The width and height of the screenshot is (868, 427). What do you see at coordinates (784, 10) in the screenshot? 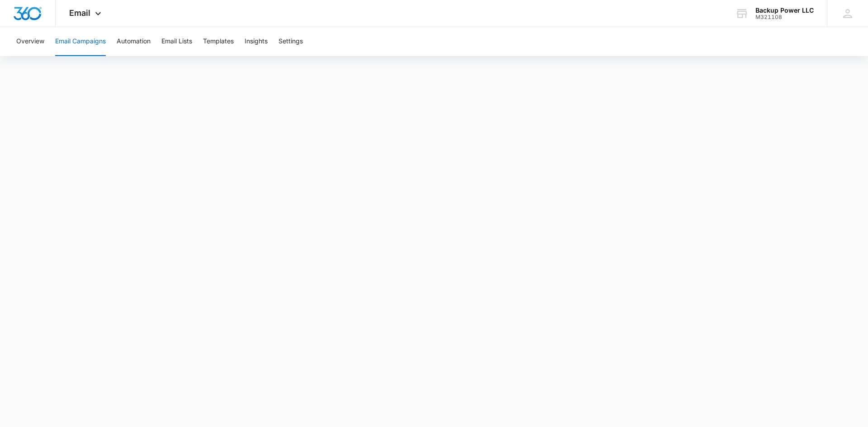
I see `div: account name` at bounding box center [784, 10].